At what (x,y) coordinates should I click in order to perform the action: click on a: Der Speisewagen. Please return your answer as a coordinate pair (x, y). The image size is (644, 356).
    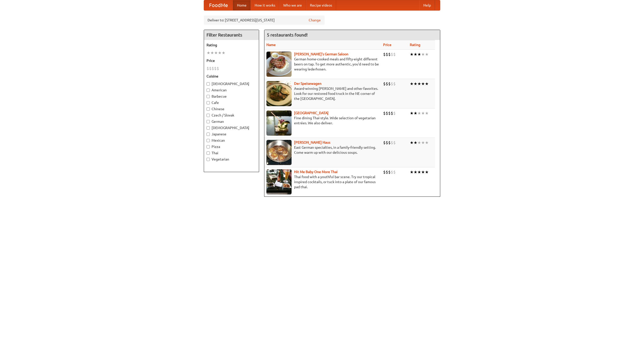
    Looking at the image, I should click on (308, 84).